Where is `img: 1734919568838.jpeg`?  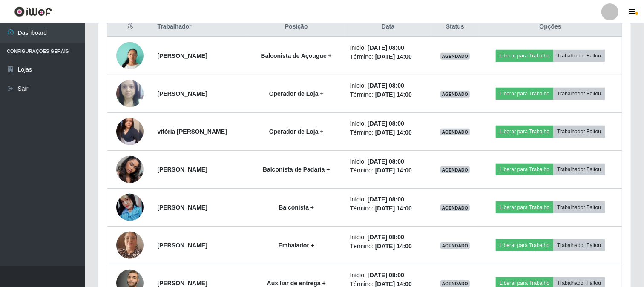 img: 1734919568838.jpeg is located at coordinates (130, 207).